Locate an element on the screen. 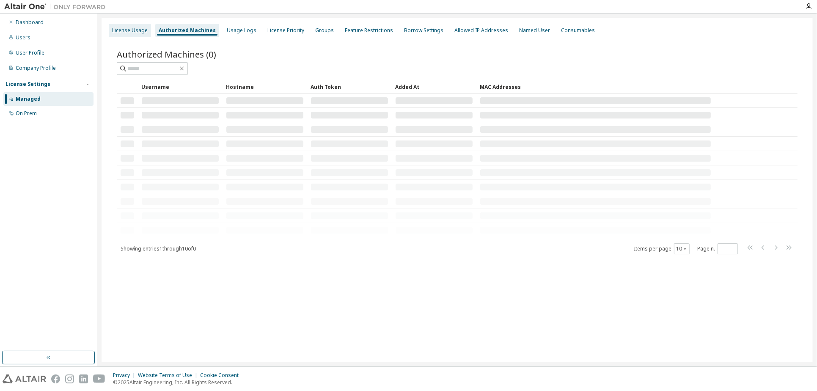 The image size is (817, 391). p: © 2025 Altair Engineering, Inc. All Rights Reserved. is located at coordinates (178, 382).